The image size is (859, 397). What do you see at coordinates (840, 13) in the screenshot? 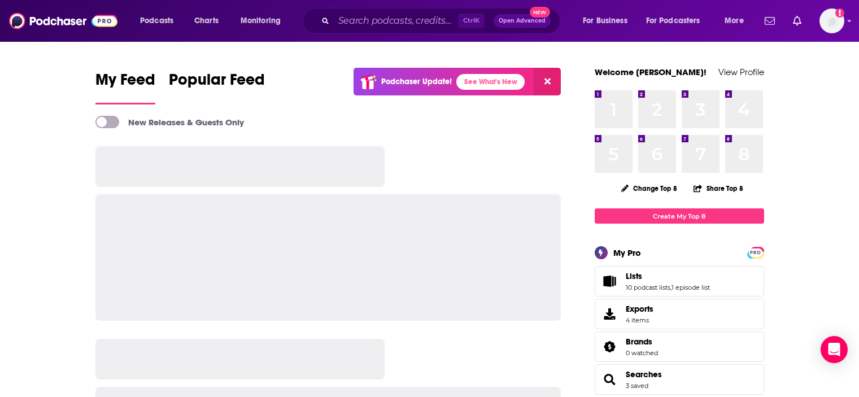
I see `svg: Add a profile image` at bounding box center [840, 13].